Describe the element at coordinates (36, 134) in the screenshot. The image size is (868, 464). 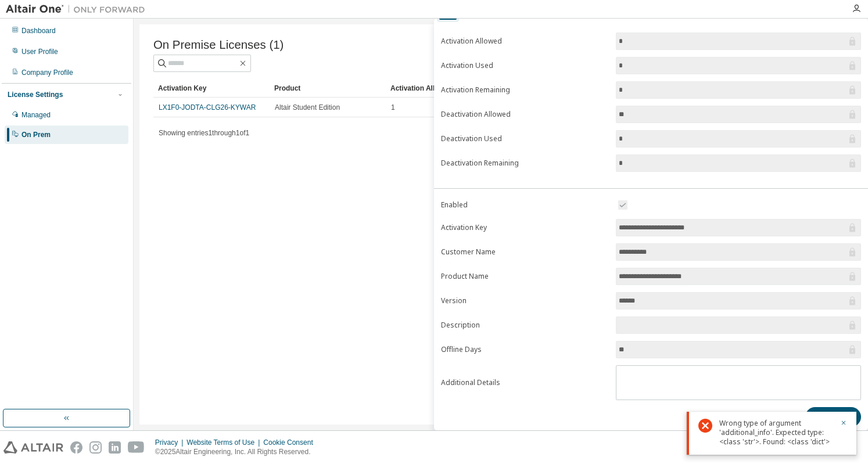
I see `div: On Prem` at that location.